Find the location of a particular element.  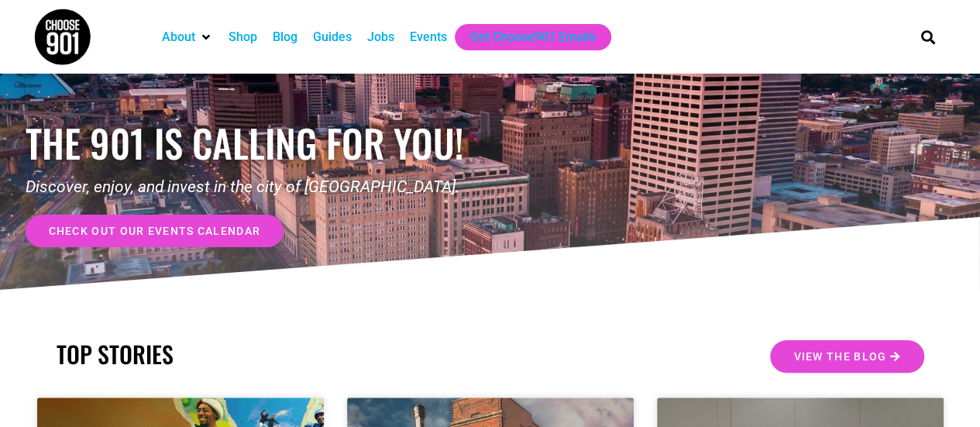

div: Jobs is located at coordinates (380, 38).